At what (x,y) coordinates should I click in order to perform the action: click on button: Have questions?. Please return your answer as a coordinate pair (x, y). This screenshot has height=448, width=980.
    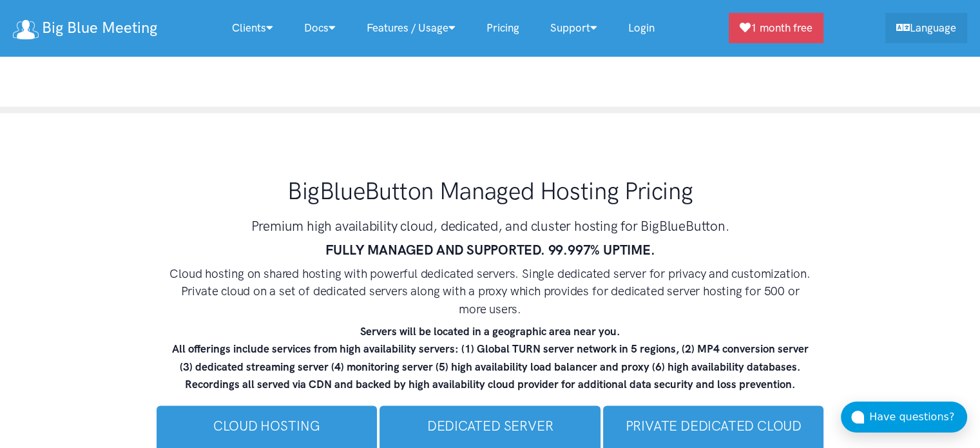
    Looking at the image, I should click on (904, 417).